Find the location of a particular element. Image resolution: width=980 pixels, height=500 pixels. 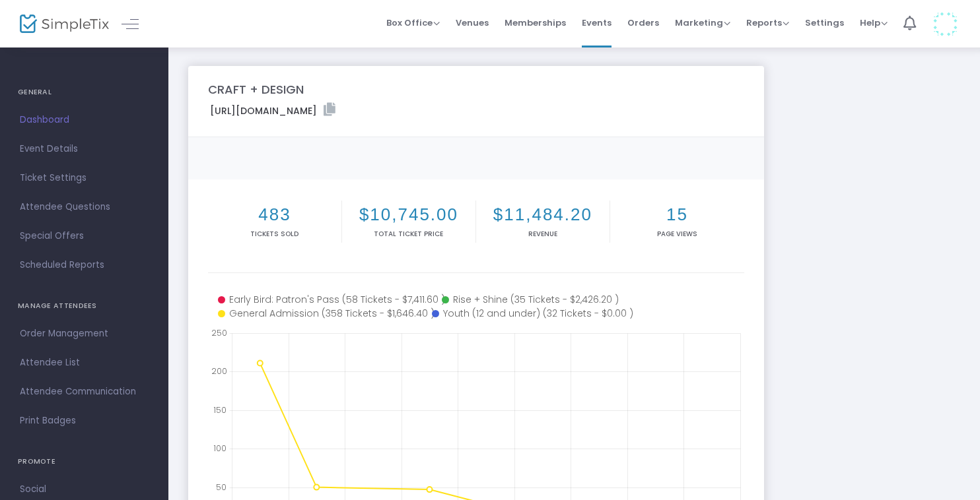

span: Special Offers is located at coordinates (84, 236).